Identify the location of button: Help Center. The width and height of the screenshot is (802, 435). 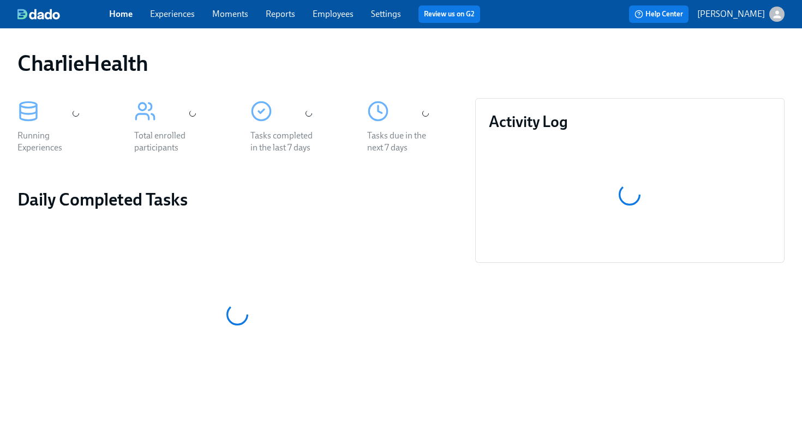
(658, 14).